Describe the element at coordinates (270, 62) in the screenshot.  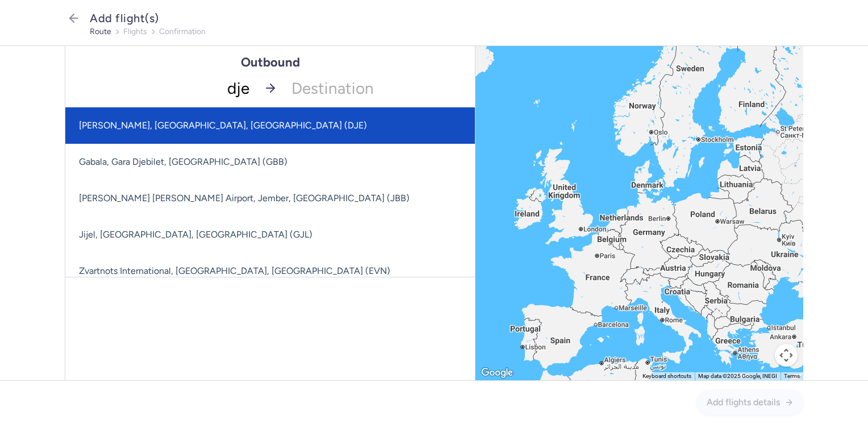
I see `h1: Outbound` at that location.